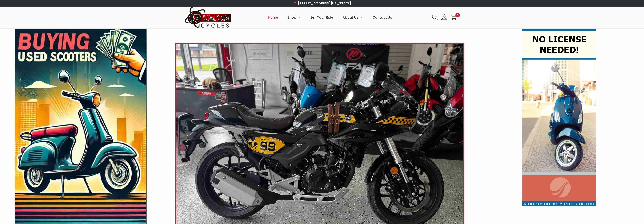 This screenshot has height=224, width=644. Describe the element at coordinates (322, 17) in the screenshot. I see `span: Sell Your Ride` at that location.